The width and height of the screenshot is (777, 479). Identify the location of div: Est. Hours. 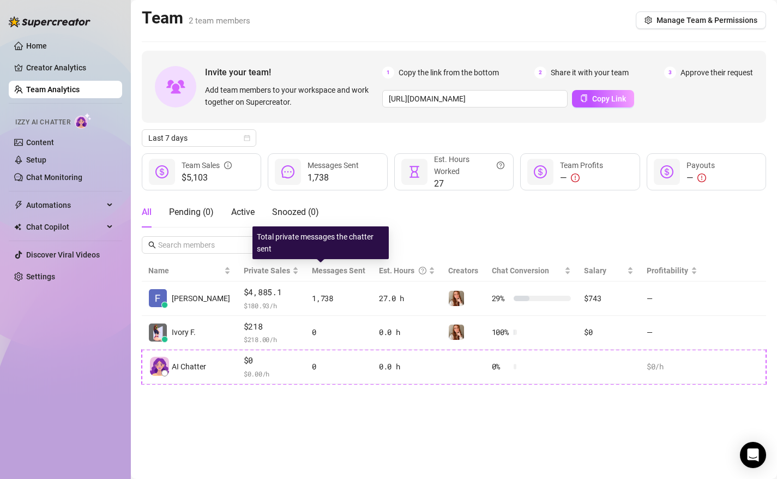
(403, 270).